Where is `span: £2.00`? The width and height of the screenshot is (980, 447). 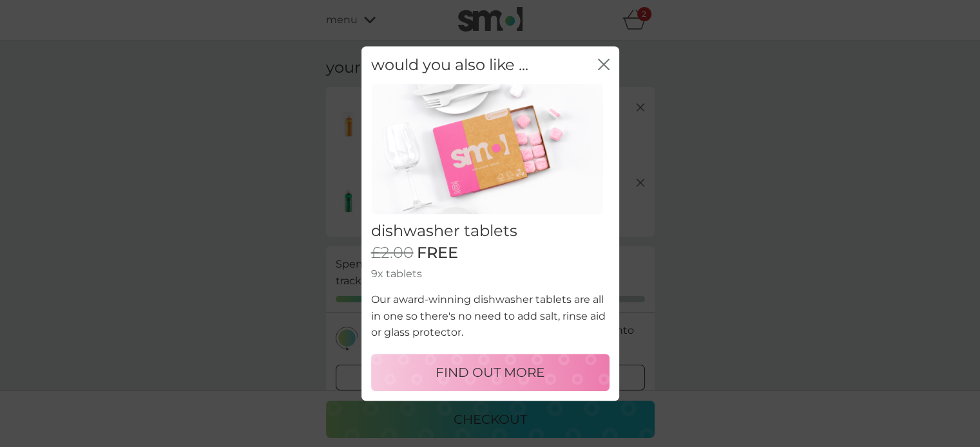
span: £2.00 is located at coordinates (393, 253).